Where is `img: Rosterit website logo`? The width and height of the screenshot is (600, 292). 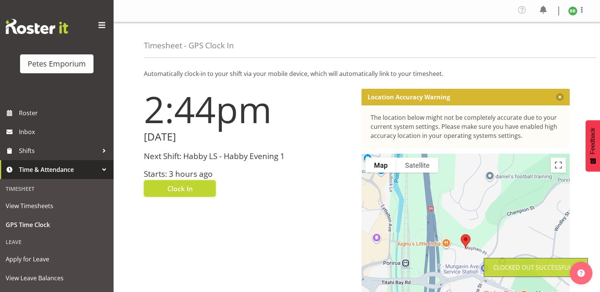 img: Rosterit website logo is located at coordinates (37, 26).